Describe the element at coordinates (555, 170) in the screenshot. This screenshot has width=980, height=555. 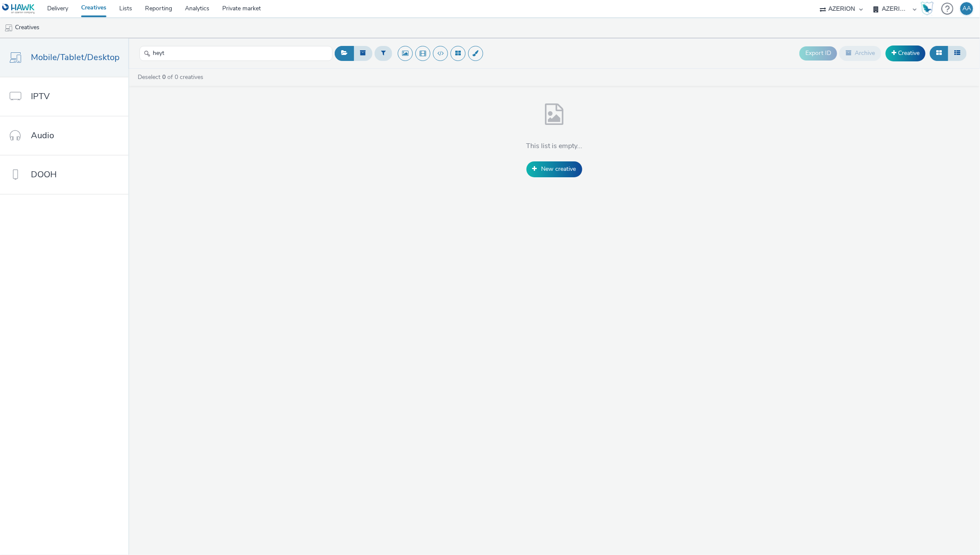
I see `a: New creative` at that location.